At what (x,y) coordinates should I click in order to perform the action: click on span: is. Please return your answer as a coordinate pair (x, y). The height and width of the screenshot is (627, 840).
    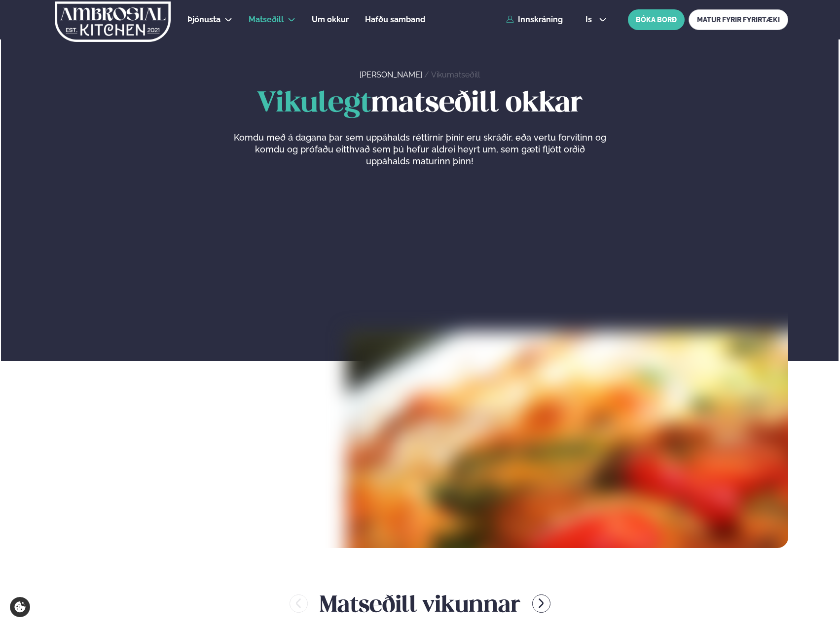
    Looking at the image, I should click on (590, 19).